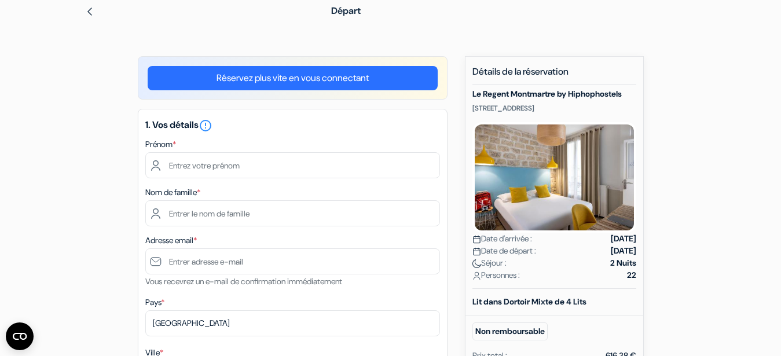 This screenshot has width=781, height=356. I want to click on span: Date de départ :, so click(504, 251).